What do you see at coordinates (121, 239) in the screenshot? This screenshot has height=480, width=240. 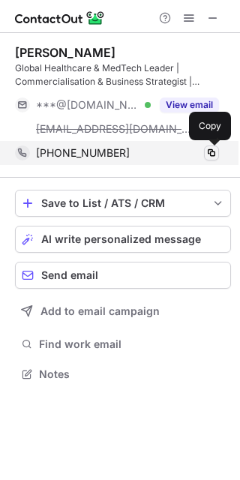 I see `span: AI write personalized message` at bounding box center [121, 239].